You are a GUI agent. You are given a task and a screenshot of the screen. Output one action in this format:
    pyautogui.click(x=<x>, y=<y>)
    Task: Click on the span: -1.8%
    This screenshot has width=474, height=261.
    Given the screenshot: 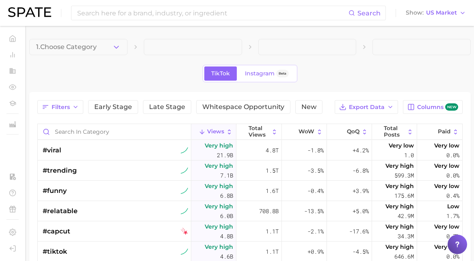 What is the action you would take?
    pyautogui.click(x=315, y=151)
    